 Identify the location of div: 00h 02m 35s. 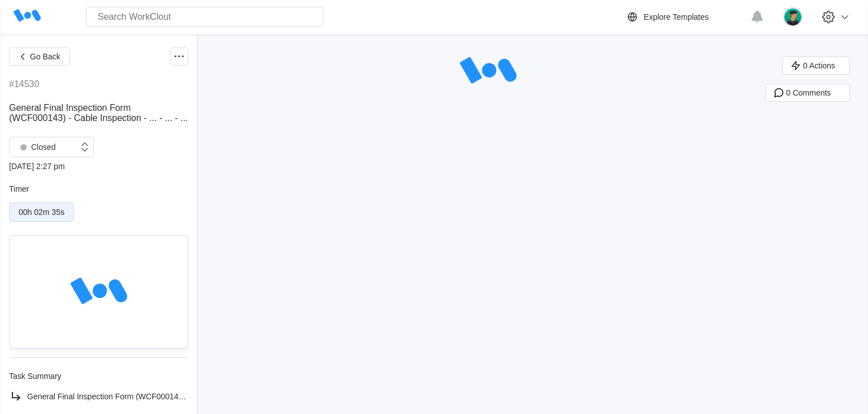
(42, 212).